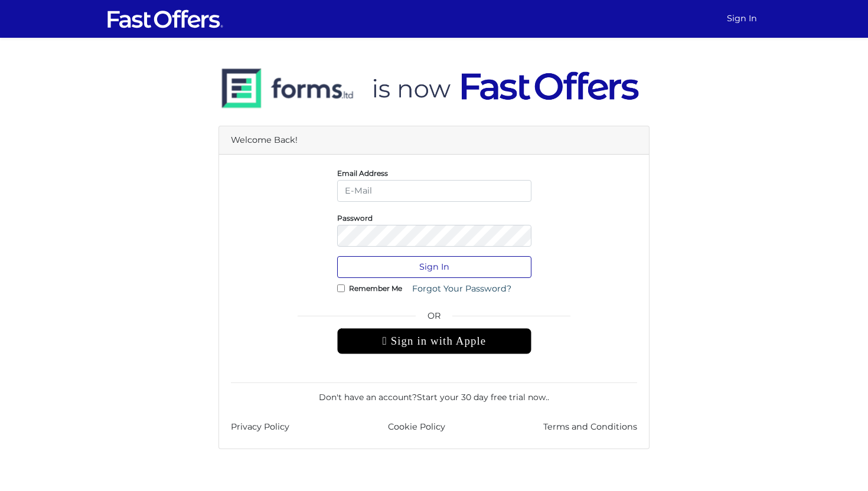 The height and width of the screenshot is (491, 868). I want to click on a: Terms and Conditions, so click(590, 427).